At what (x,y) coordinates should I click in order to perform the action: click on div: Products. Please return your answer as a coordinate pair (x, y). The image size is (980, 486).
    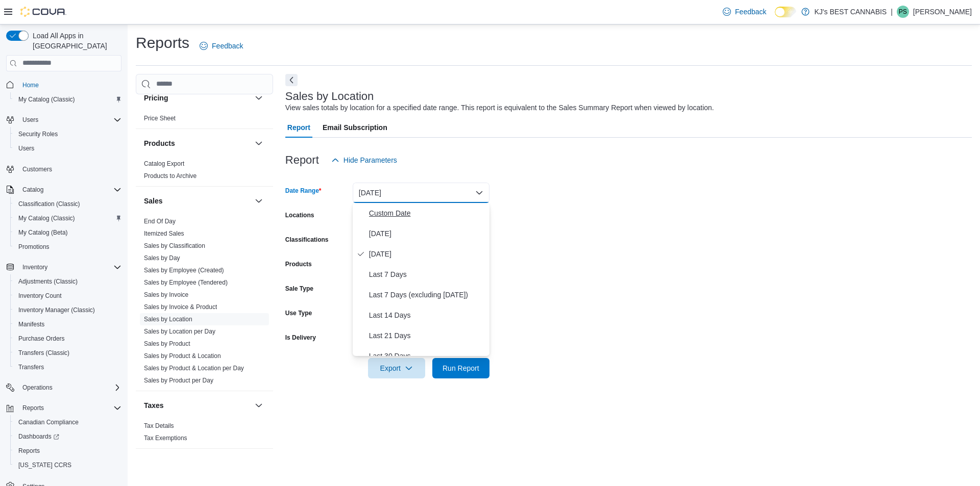
    Looking at the image, I should click on (204, 172).